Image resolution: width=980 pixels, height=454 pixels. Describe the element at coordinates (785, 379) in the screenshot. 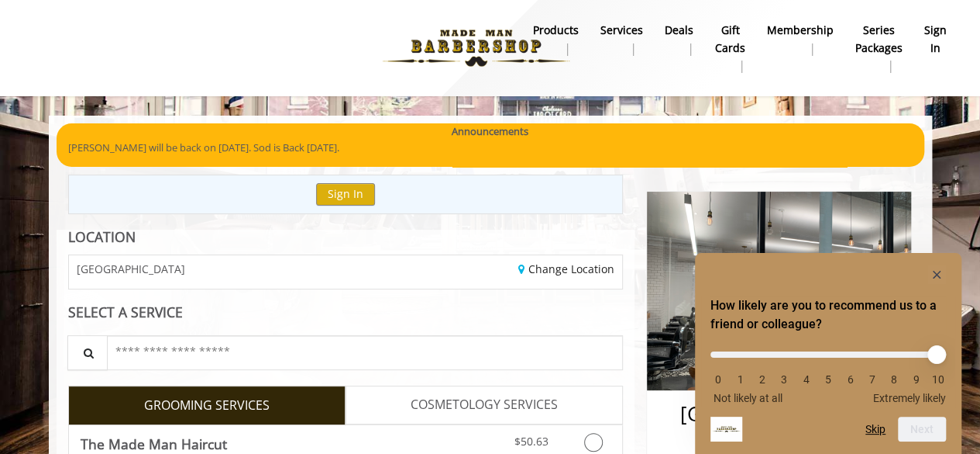

I see `li: 3` at that location.